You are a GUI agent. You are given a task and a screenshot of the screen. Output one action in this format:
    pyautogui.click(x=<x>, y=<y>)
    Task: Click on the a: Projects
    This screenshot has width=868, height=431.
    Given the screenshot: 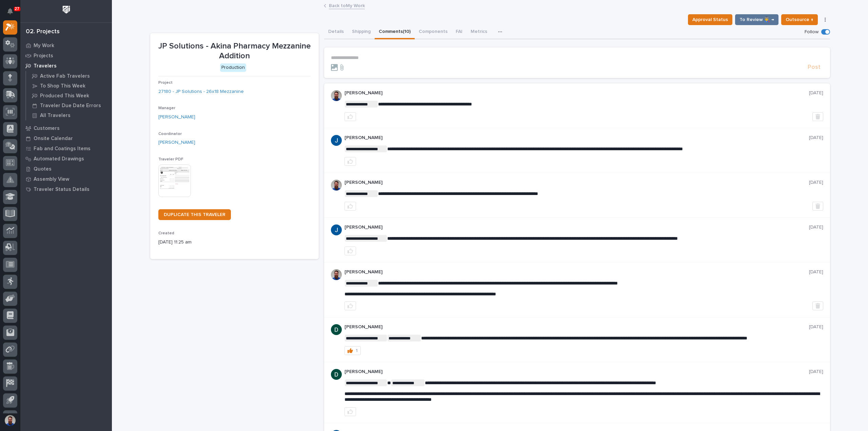 What is the action you would take?
    pyautogui.click(x=66, y=56)
    